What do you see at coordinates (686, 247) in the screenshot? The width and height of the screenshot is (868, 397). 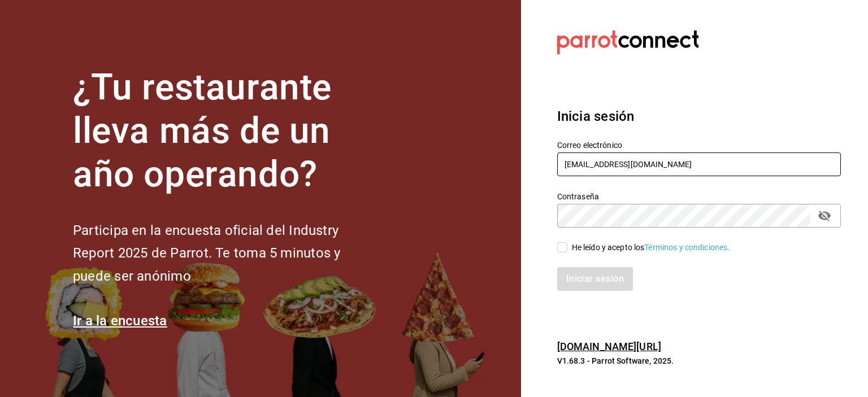 I see `a: Términos y condiciones.` at bounding box center [686, 247].